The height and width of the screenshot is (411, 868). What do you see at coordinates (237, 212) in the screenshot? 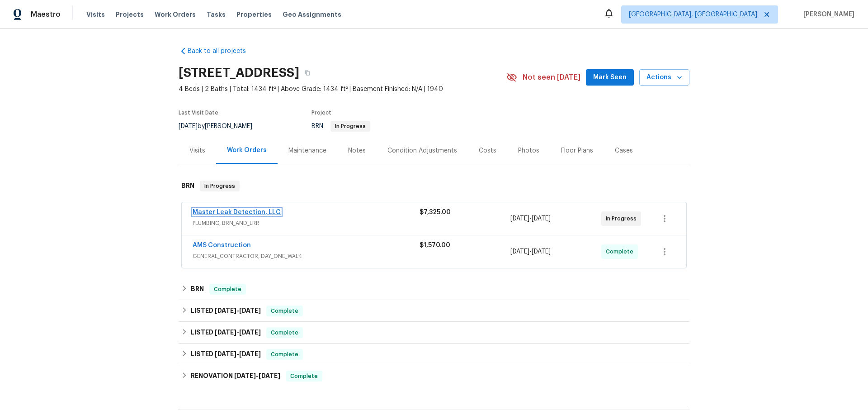
I see `a: Master Leak Detection, LLC` at bounding box center [237, 212].